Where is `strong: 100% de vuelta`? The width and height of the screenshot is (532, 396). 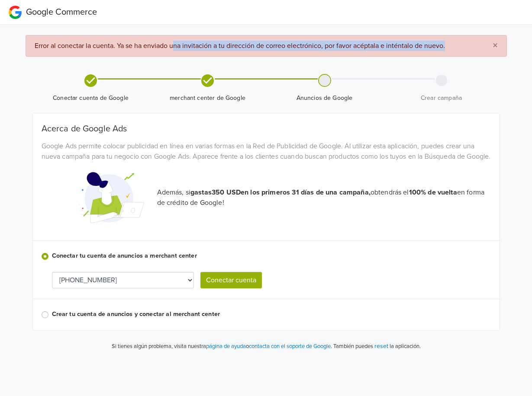
strong: 100% de vuelta is located at coordinates (433, 193).